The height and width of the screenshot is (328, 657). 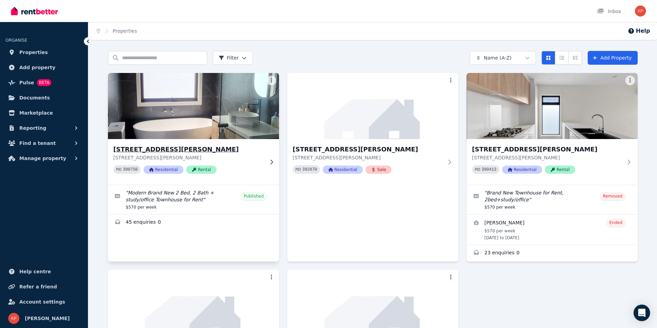 I want to click on span: Documents, so click(x=34, y=98).